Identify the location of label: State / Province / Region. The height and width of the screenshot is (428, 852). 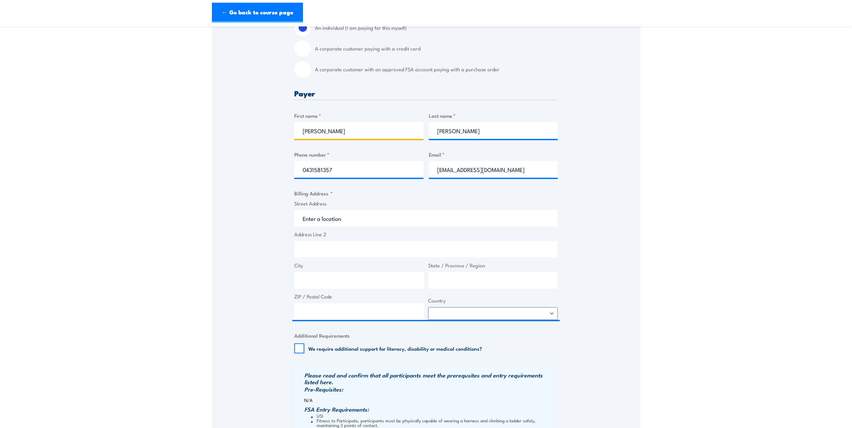
(493, 265).